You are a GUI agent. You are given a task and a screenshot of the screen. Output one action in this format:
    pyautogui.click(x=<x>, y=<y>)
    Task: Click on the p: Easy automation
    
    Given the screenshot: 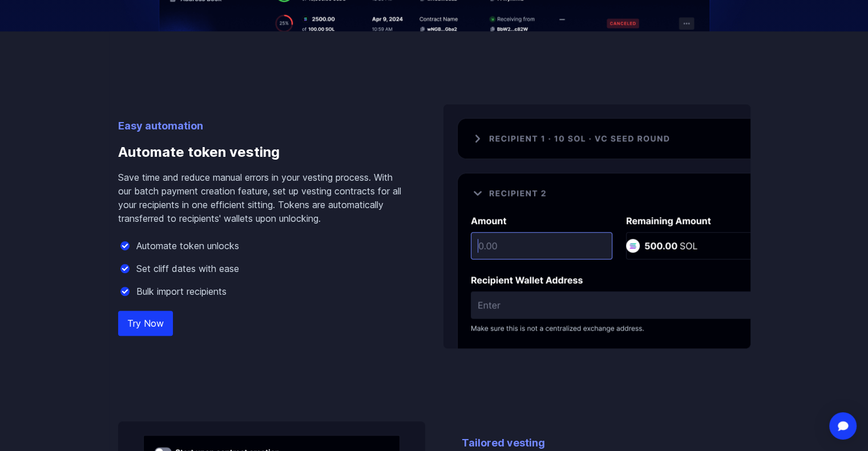 What is the action you would take?
    pyautogui.click(x=263, y=127)
    